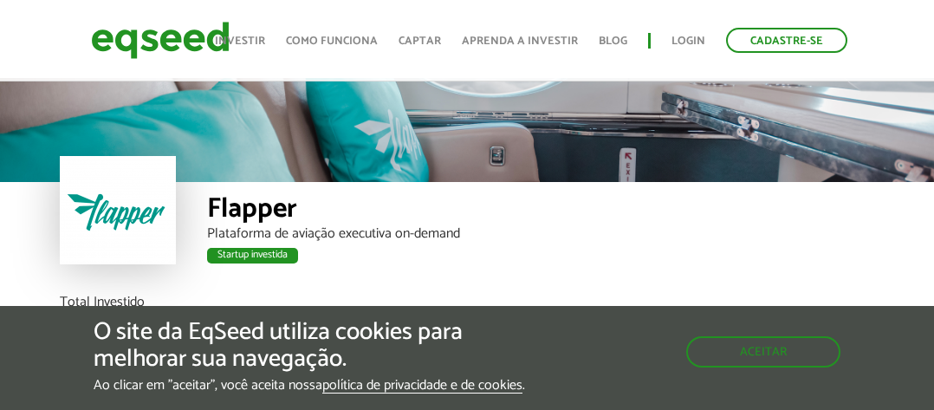 This screenshot has height=410, width=934. I want to click on img: EqSeed, so click(160, 40).